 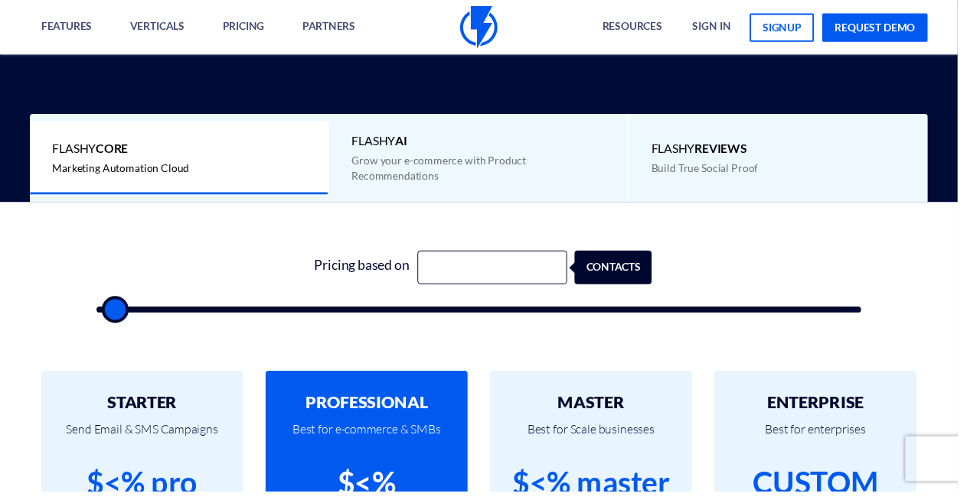 I want to click on b: REVIEWS, so click(x=738, y=150).